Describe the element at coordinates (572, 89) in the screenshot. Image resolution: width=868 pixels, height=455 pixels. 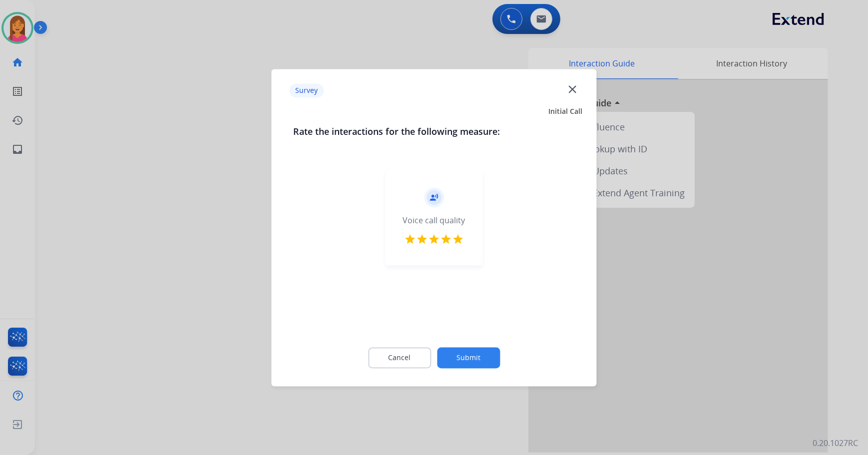
I see `mat-icon: close` at that location.